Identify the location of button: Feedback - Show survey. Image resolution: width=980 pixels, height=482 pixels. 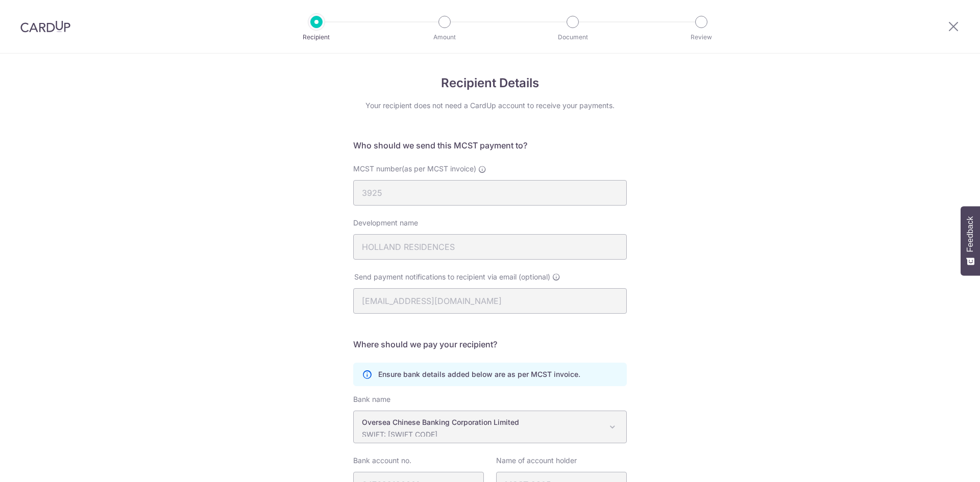
(970, 241).